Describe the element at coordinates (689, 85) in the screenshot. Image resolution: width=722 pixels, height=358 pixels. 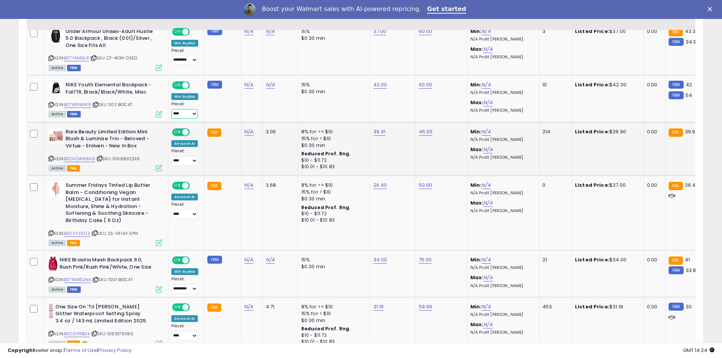
I see `span: 42` at that location.